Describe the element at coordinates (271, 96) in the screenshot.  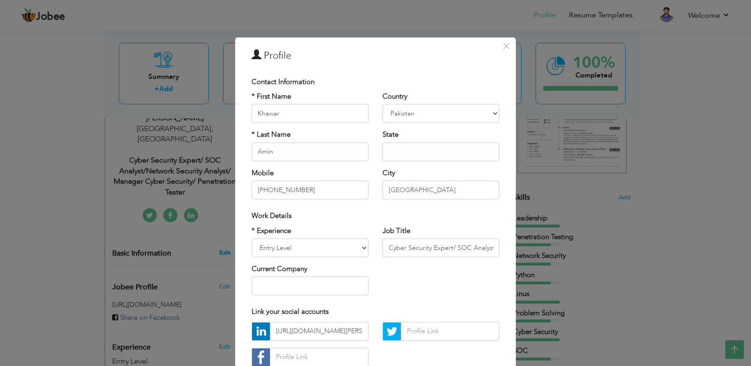
I see `label: * First Name` at that location.